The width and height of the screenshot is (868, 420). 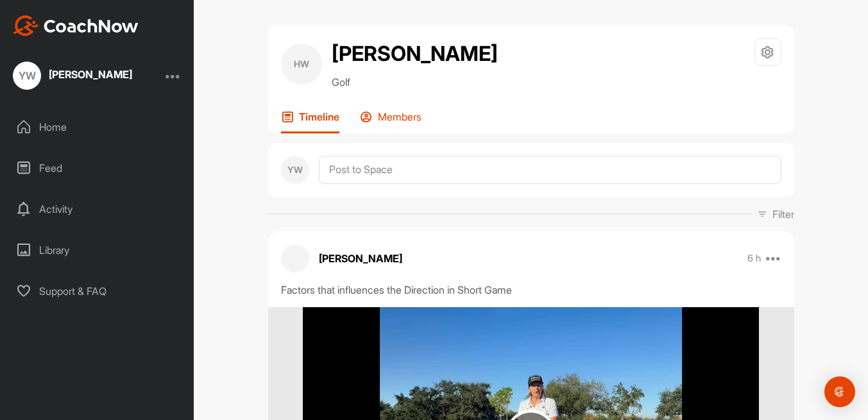 What do you see at coordinates (840, 392) in the screenshot?
I see `div: Open Intercom Messenger` at bounding box center [840, 392].